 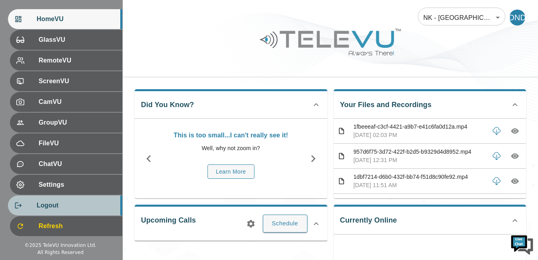 What do you see at coordinates (66, 102) in the screenshot?
I see `div: CamVU` at bounding box center [66, 102].